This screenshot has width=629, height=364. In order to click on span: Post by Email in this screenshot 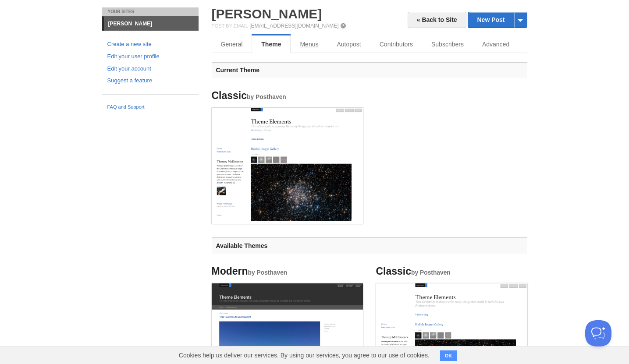, I will do `click(230, 26)`.